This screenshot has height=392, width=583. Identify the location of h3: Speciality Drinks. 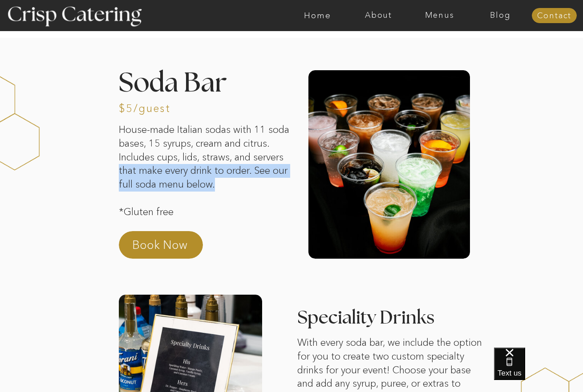
(439, 313).